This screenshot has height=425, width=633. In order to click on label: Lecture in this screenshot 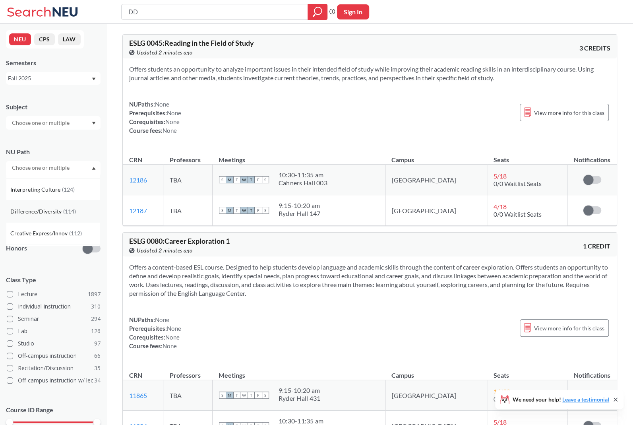, I will do `click(54, 294)`.